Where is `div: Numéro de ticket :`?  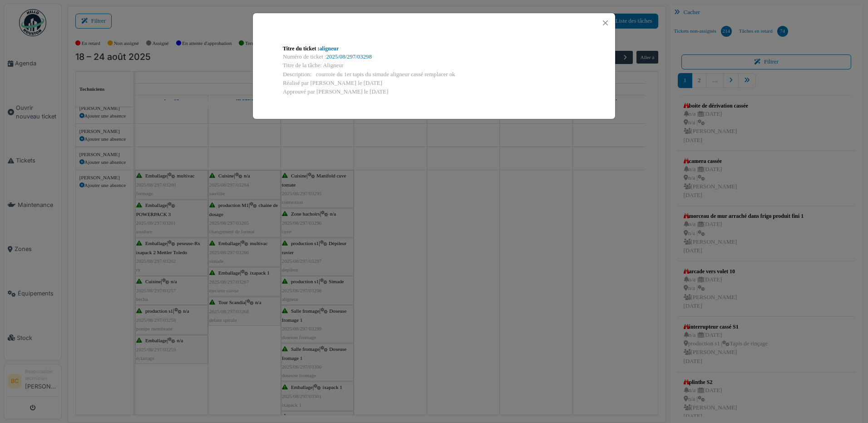 div: Numéro de ticket : is located at coordinates (434, 57).